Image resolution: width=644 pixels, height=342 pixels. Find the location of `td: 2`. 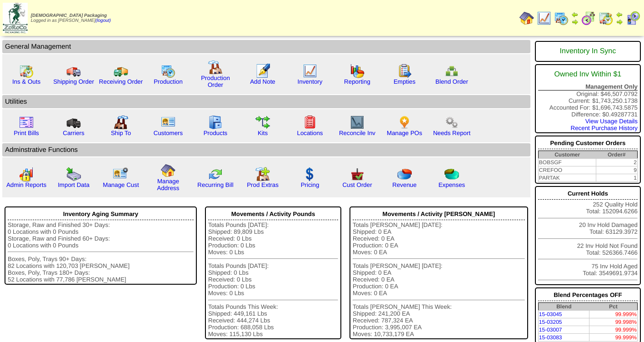

td: 2 is located at coordinates (617, 162).